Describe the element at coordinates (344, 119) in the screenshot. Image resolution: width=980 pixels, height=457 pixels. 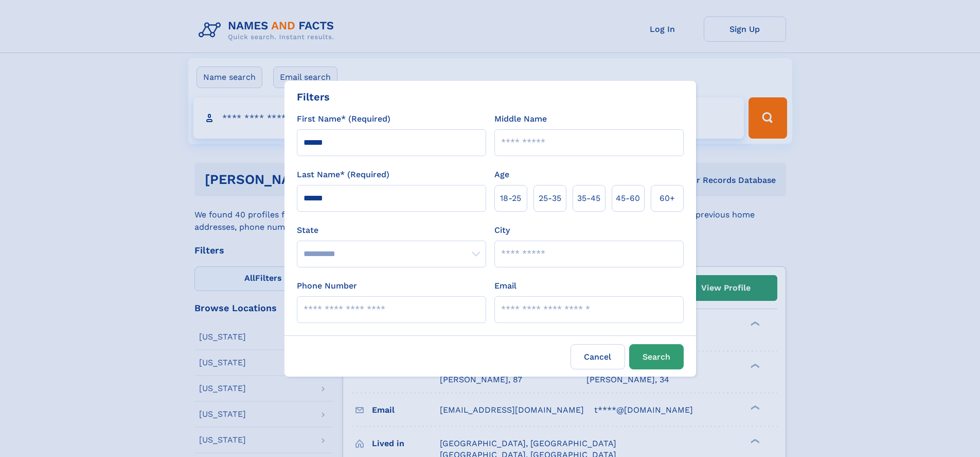
I see `label: First Name* (Required)` at that location.